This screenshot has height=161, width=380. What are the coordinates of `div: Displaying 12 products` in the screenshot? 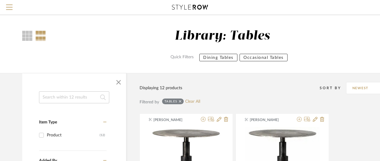 It's located at (161, 88).